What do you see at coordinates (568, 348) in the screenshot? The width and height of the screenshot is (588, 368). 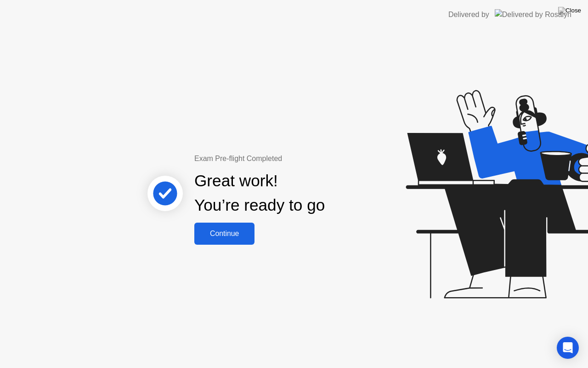 I see `div: Open Intercom Messenger` at bounding box center [568, 348].